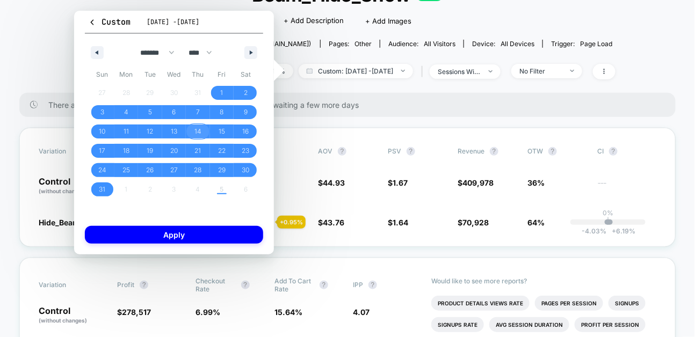 The width and height of the screenshot is (695, 337). I want to click on button: 24, so click(102, 170).